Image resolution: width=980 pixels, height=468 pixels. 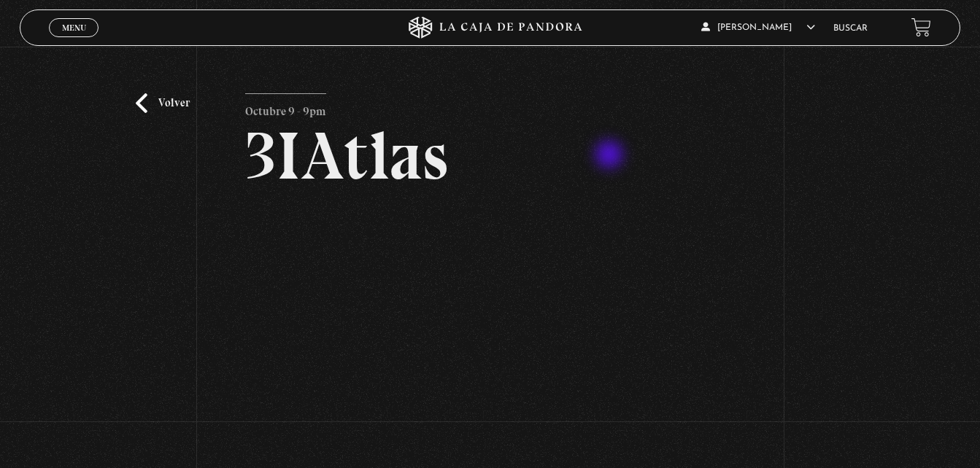 What do you see at coordinates (285, 108) in the screenshot?
I see `p: Octubre 9 - 9pm` at bounding box center [285, 108].